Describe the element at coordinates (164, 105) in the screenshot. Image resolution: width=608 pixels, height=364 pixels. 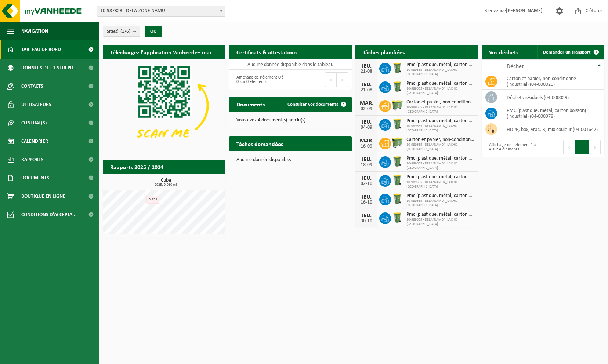
I see `img: Download de VHEPlus App` at that location.